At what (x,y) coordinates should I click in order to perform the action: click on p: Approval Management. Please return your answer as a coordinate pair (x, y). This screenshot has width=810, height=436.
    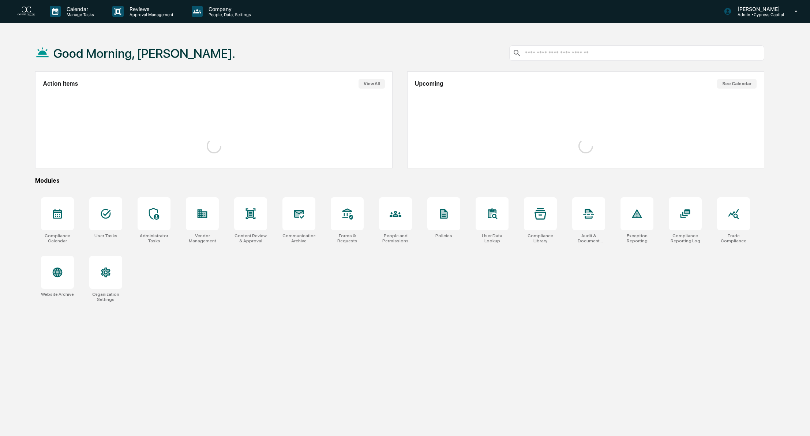
    Looking at the image, I should click on (150, 15).